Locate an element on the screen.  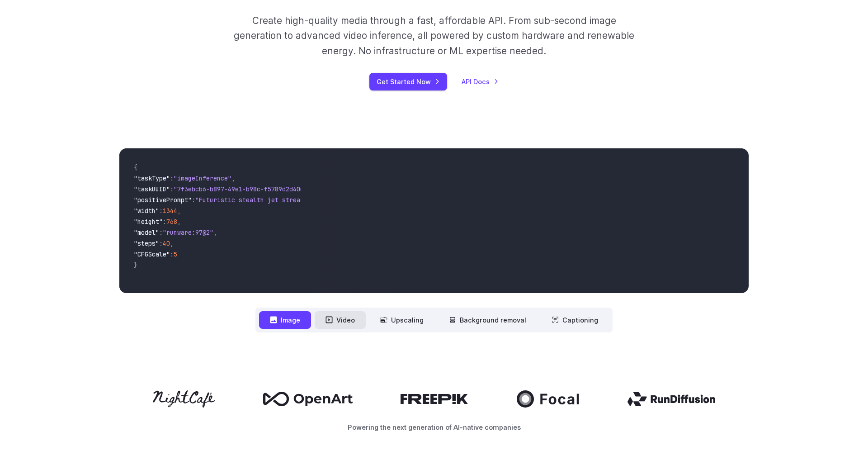
span: "7f3ebcb6-b897-49e1-b98c-f5789d2d40d7" is located at coordinates (242, 189).